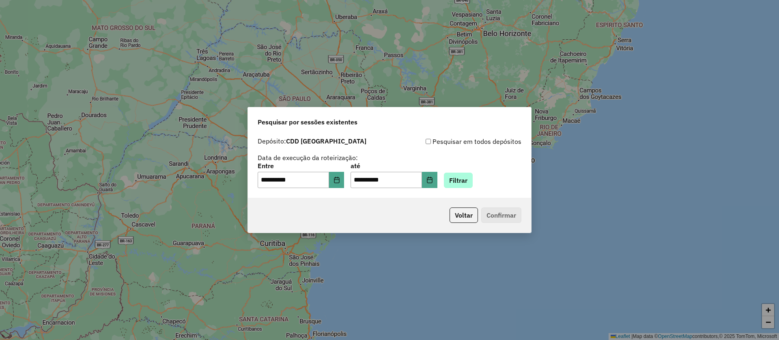 This screenshot has height=340, width=779. Describe the element at coordinates (312, 141) in the screenshot. I see `label: Depósito:` at that location.